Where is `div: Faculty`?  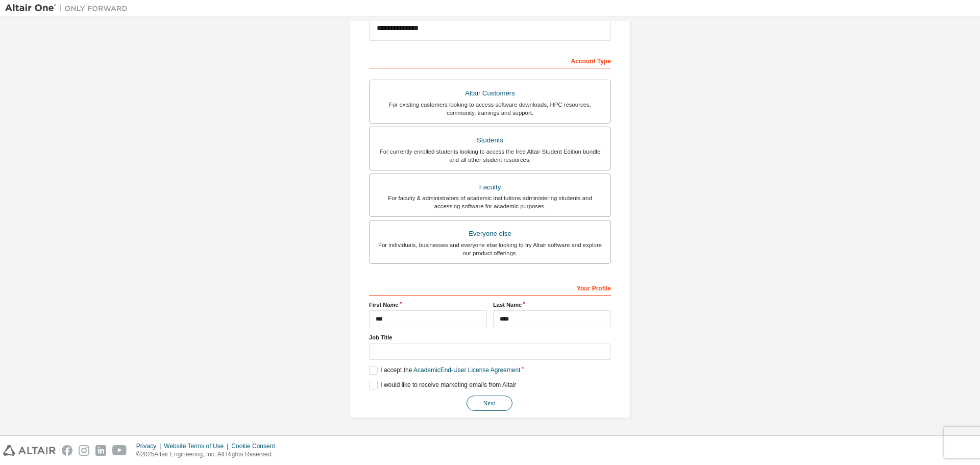 div: Faculty is located at coordinates (490, 188).